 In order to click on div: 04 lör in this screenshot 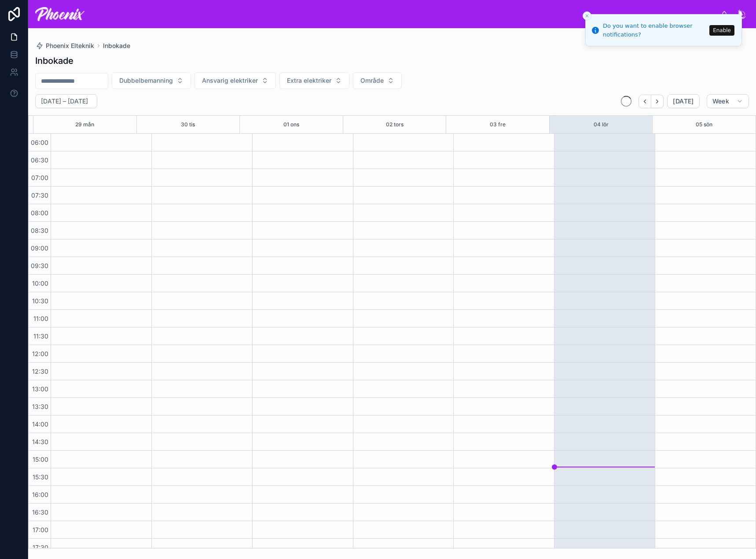, I will do `click(601, 124)`.